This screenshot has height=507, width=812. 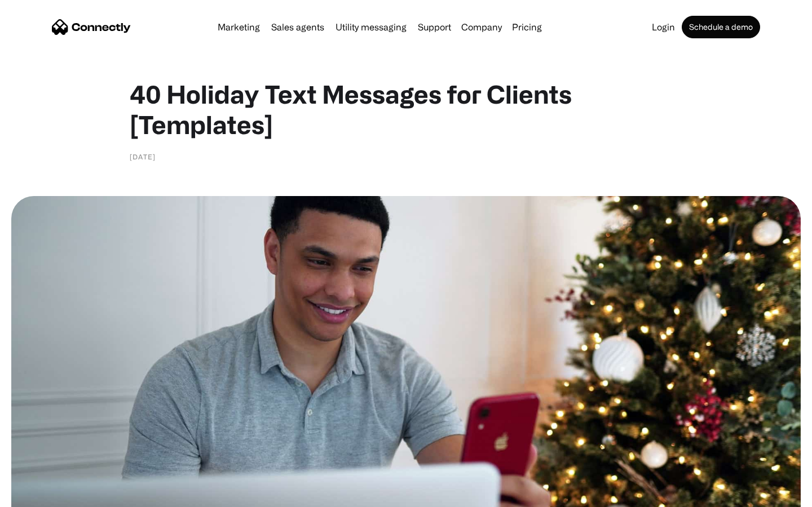 What do you see at coordinates (435, 27) in the screenshot?
I see `a: Support` at bounding box center [435, 27].